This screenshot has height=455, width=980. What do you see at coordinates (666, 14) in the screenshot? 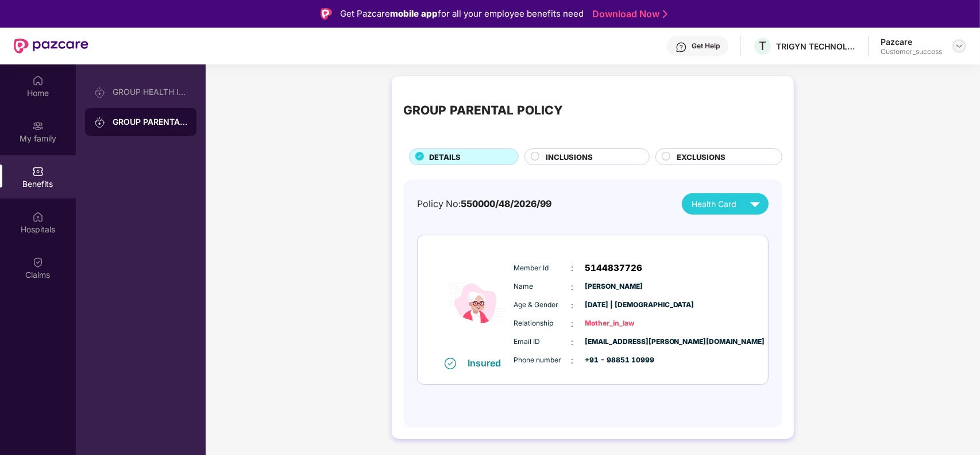
I see `img: Stroke` at bounding box center [666, 14].